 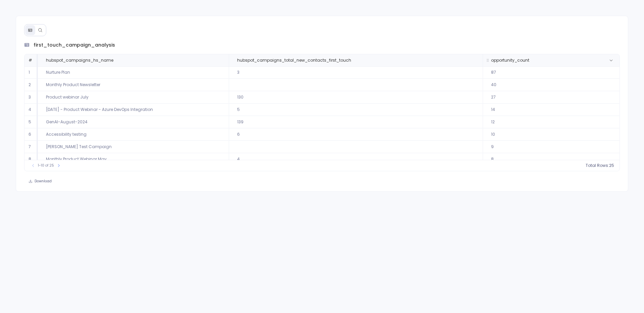 What do you see at coordinates (40, 181) in the screenshot?
I see `button: Download` at bounding box center [40, 181].